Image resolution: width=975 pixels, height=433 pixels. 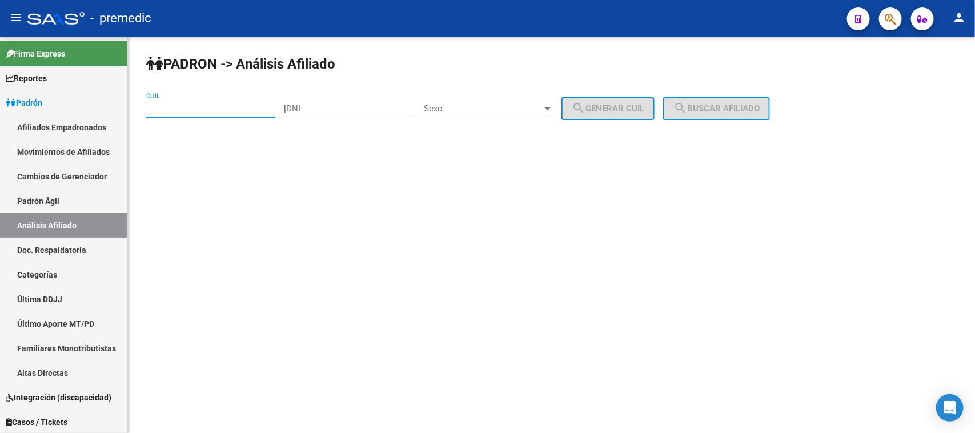 What do you see at coordinates (24, 103) in the screenshot?
I see `span: Padrón` at bounding box center [24, 103].